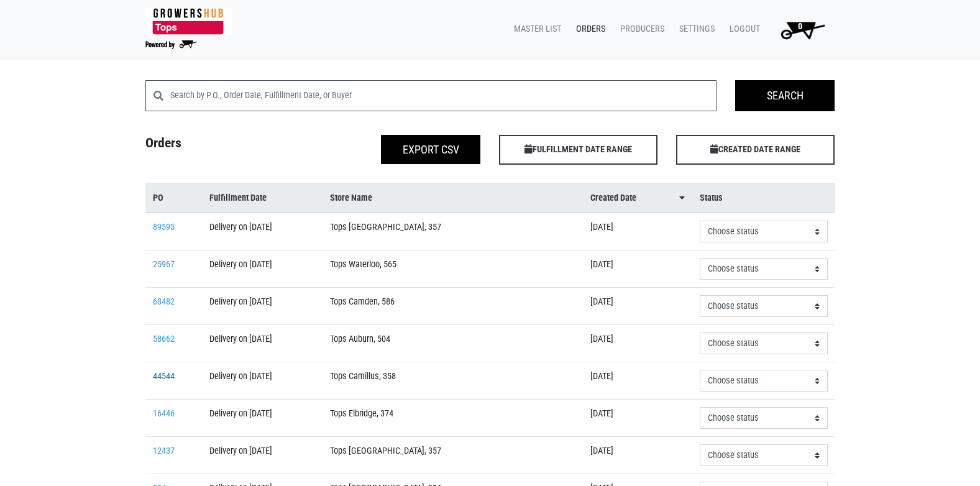 This screenshot has width=980, height=486. I want to click on span: Fulfillment Date, so click(238, 198).